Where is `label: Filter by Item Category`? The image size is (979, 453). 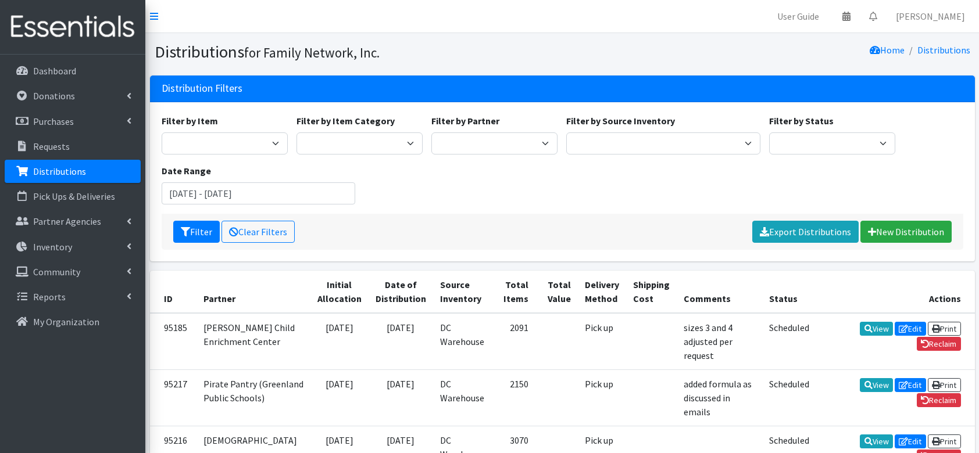
label: Filter by Item Category is located at coordinates (345, 121).